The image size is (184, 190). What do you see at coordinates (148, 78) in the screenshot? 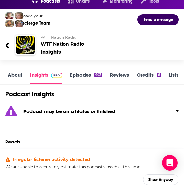
I see `a: Credits6` at bounding box center [148, 78].